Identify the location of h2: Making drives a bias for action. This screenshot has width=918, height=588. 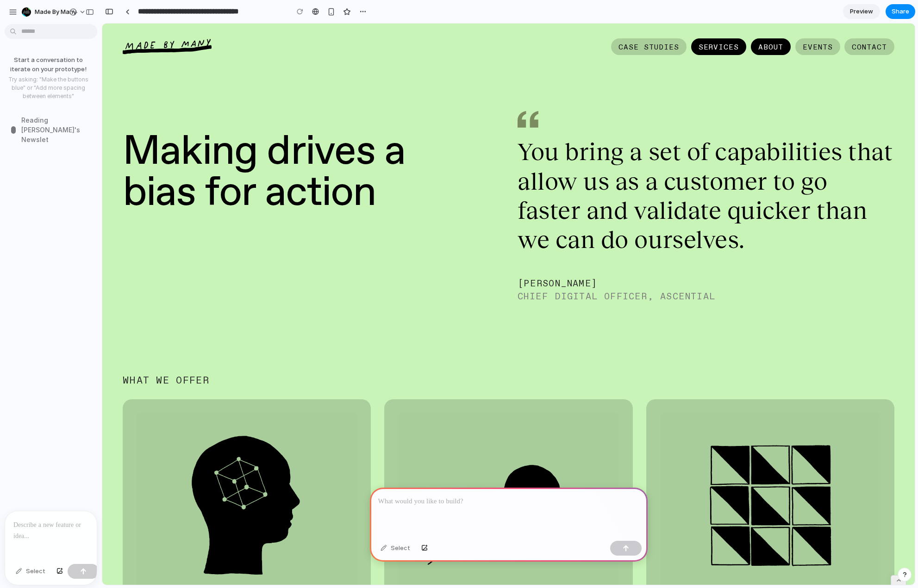
(167, 147).